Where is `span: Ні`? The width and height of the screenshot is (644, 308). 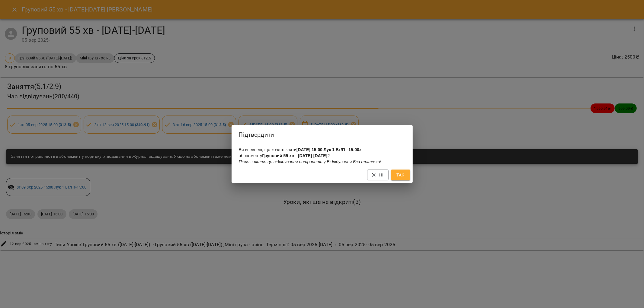
span: Ні is located at coordinates (377, 175).